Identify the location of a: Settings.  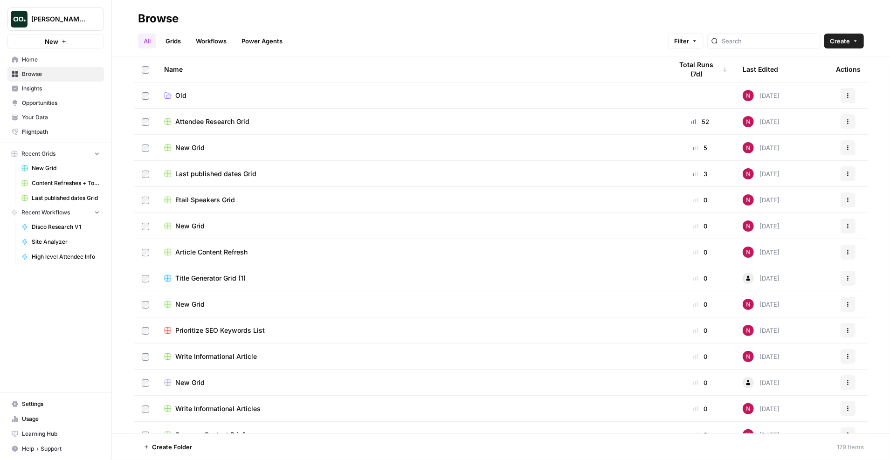
(55, 404).